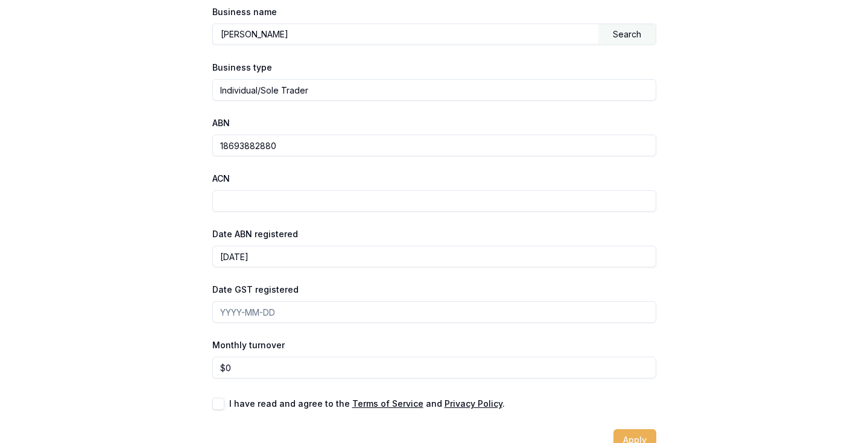 The image size is (868, 443). Describe the element at coordinates (255, 289) in the screenshot. I see `label: Date GST registered` at that location.